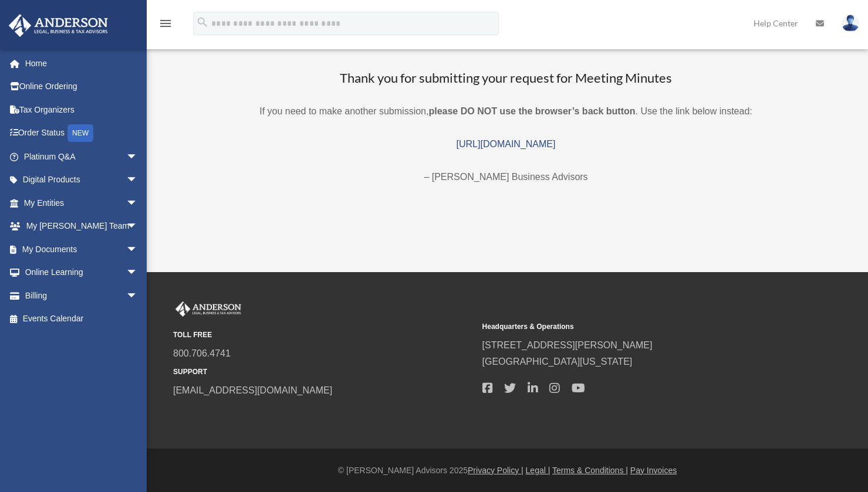 Image resolution: width=868 pixels, height=492 pixels. What do you see at coordinates (203, 23) in the screenshot?
I see `i: search` at bounding box center [203, 23].